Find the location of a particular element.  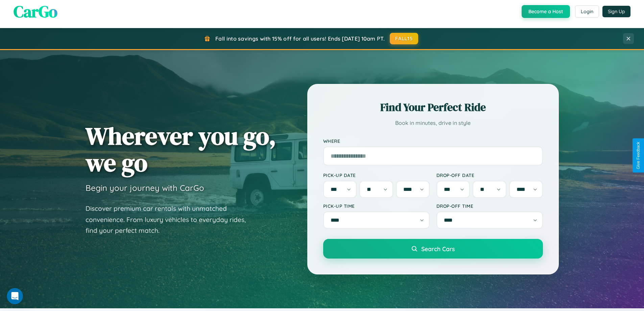

div: Give Feedback is located at coordinates (638, 156).